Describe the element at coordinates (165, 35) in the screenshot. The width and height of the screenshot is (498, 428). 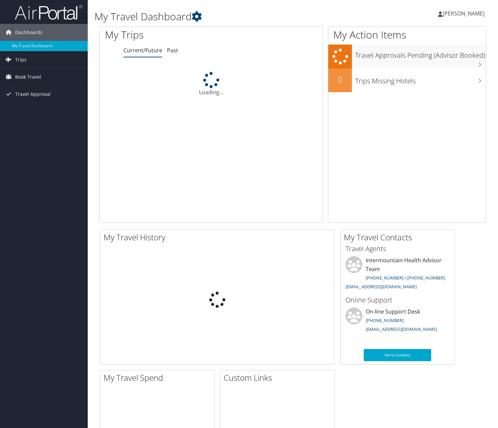
I see `h1: My Trips` at that location.